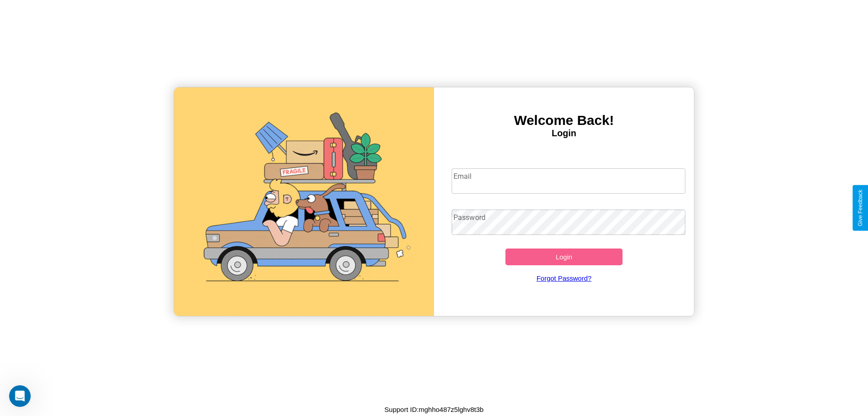  I want to click on button: Login, so click(564, 257).